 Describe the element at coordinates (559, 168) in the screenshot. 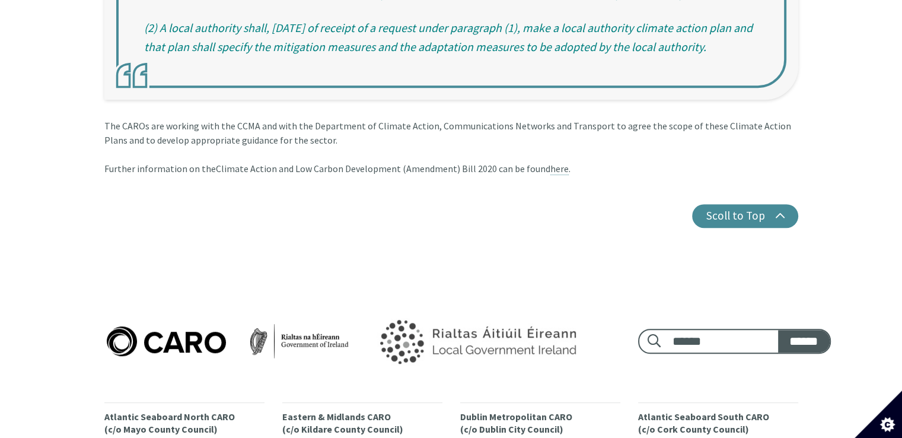

I see `a: here` at that location.